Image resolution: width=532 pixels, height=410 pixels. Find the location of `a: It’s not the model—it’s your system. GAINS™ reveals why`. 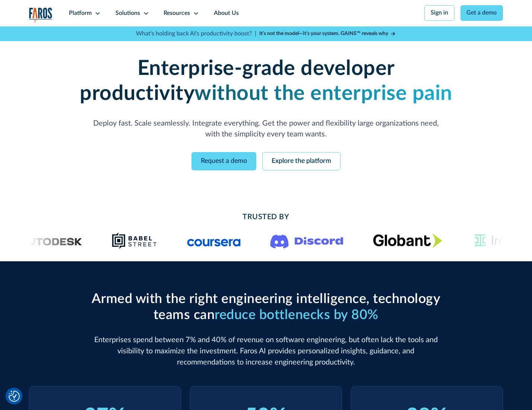

a: It’s not the model—it’s your system. GAINS™ reveals why is located at coordinates (328, 34).